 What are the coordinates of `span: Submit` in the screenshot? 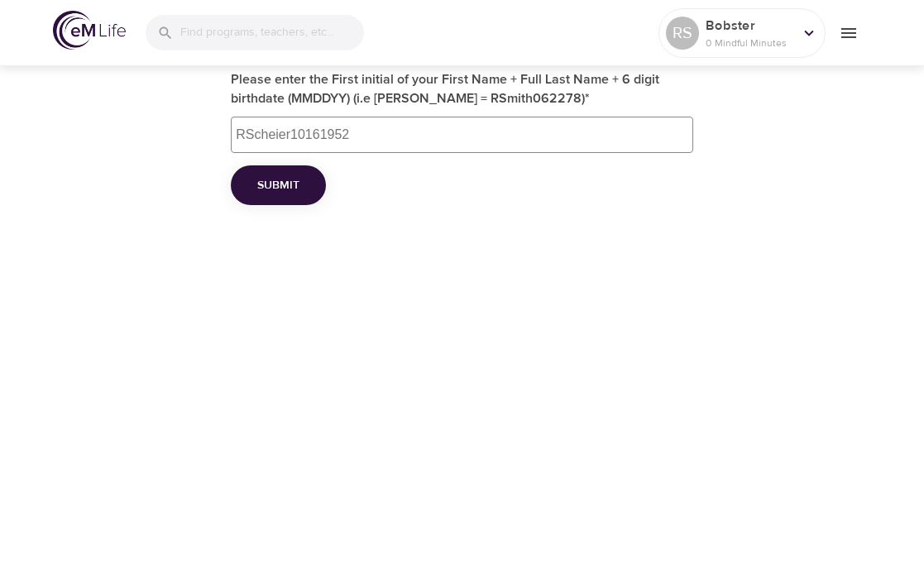 It's located at (278, 185).